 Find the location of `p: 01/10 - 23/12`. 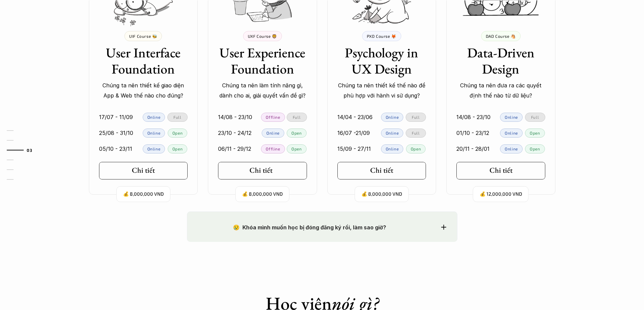

p: 01/10 - 23/12 is located at coordinates (472, 133).